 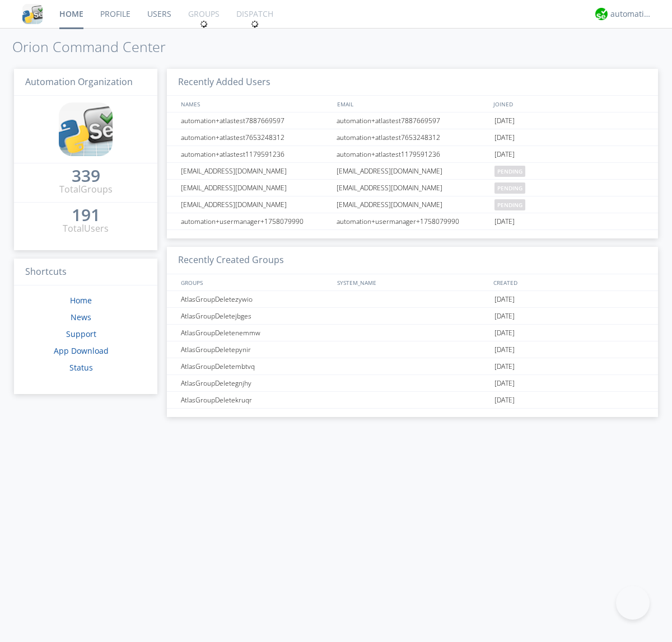 What do you see at coordinates (80, 317) in the screenshot?
I see `a: News` at bounding box center [80, 317].